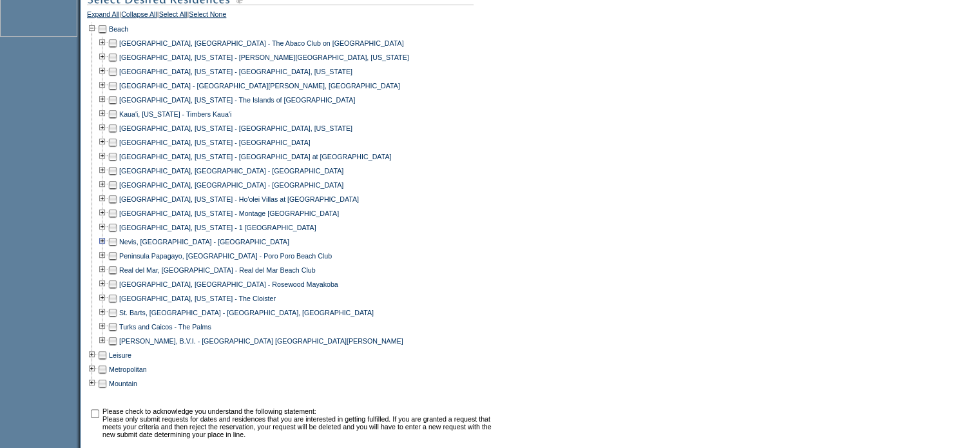 This screenshot has width=980, height=448. I want to click on a: Mountain, so click(123, 384).